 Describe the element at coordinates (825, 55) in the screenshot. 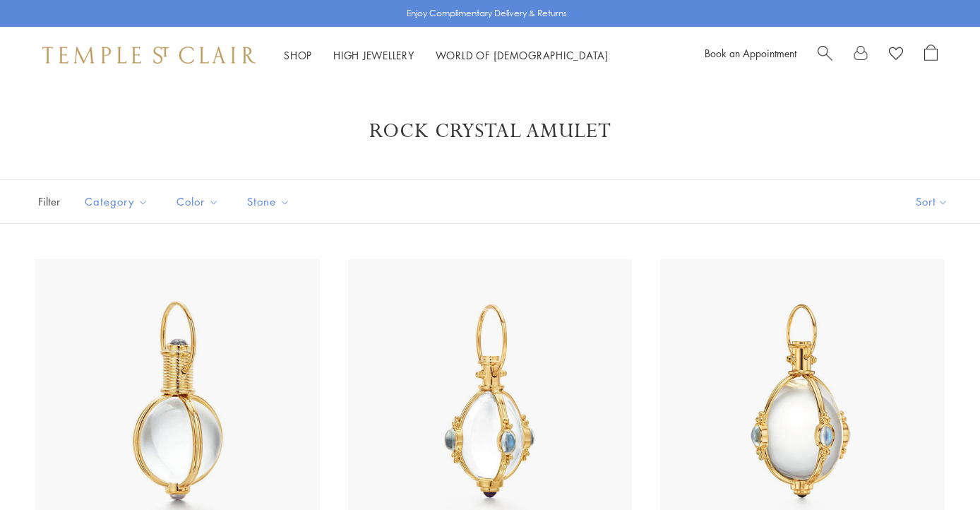

I see `a: Search` at that location.